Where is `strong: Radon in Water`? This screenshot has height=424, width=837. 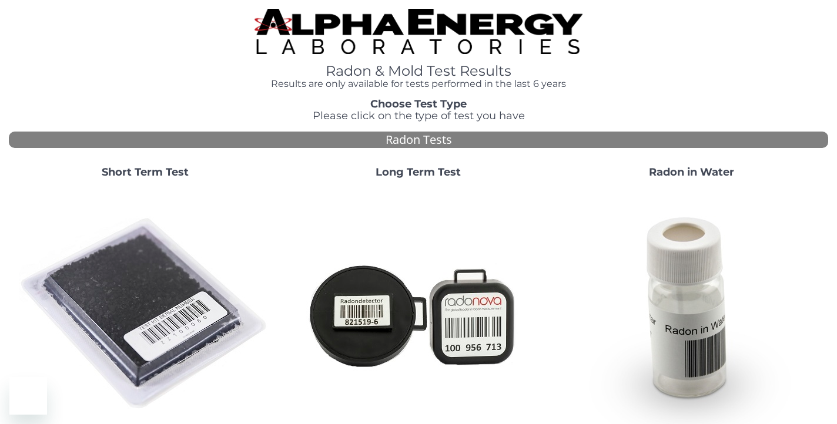 strong: Radon in Water is located at coordinates (691, 172).